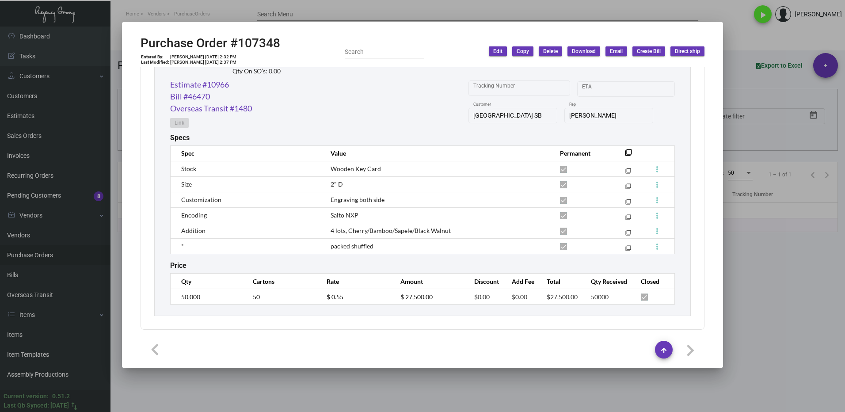  I want to click on a: Estimate #10966, so click(199, 84).